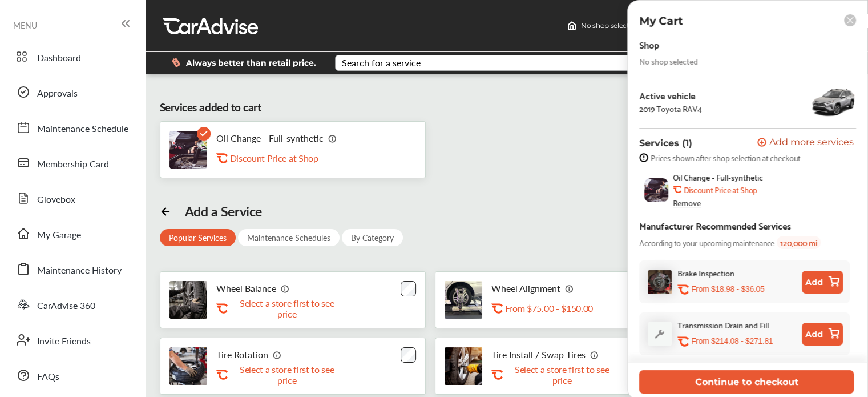 The image size is (868, 397). I want to click on img: tire-wheel-balance-thumb.jpg, so click(188, 300).